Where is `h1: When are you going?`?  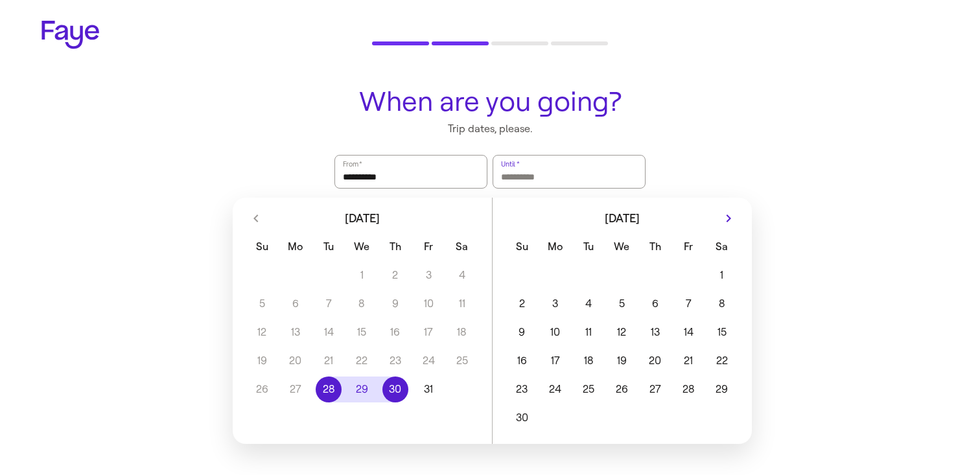
h1: When are you going? is located at coordinates (490, 101).